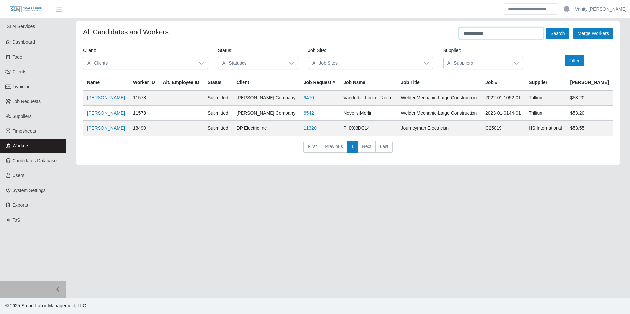  I want to click on span: All Clients, so click(139, 63).